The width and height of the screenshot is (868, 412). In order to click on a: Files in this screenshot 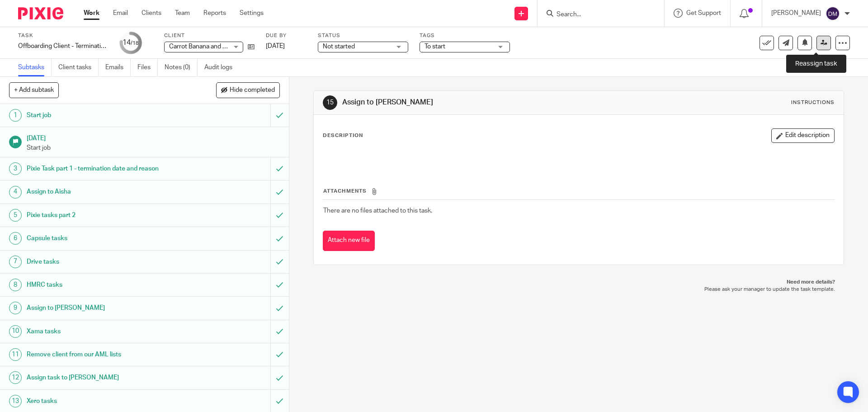, I will do `click(147, 68)`.